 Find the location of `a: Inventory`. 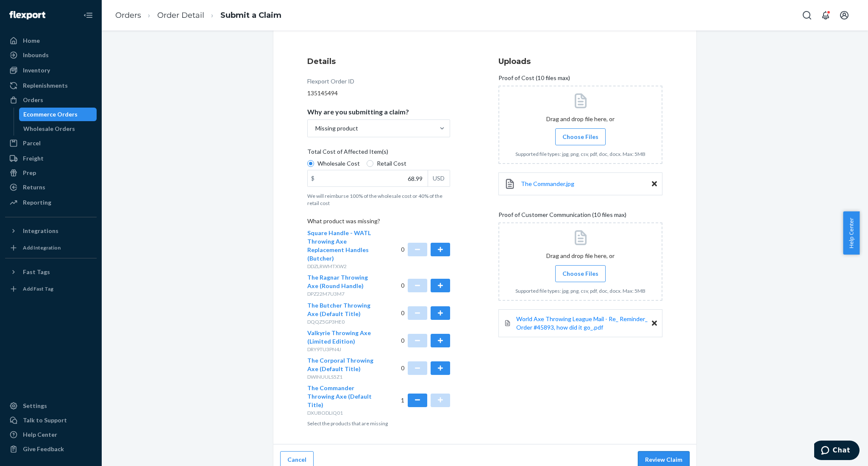

a: Inventory is located at coordinates (51, 71).